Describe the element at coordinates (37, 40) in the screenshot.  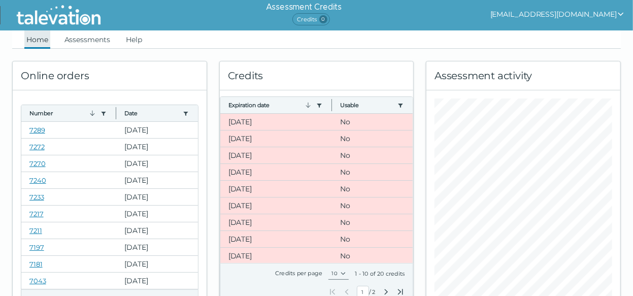
I see `a: Home` at that location.